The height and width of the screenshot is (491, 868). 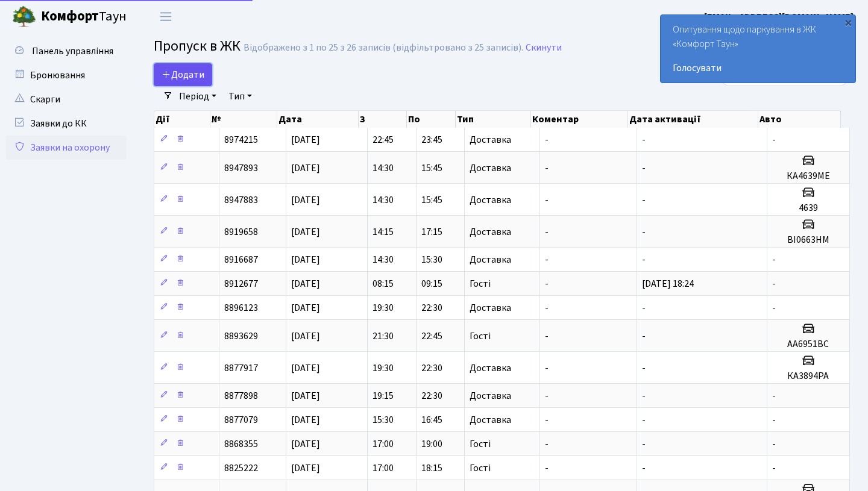 What do you see at coordinates (808, 376) in the screenshot?
I see `h5: КА3894РА` at bounding box center [808, 376].